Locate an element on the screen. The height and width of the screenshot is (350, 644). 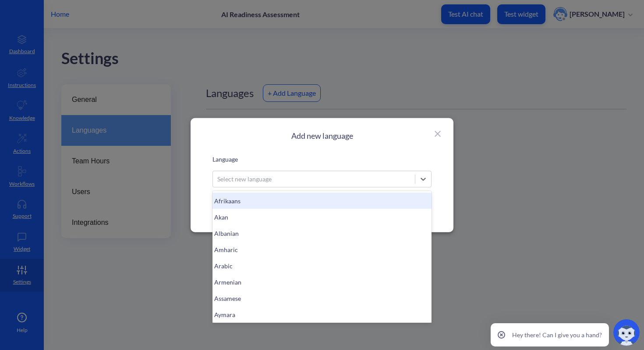
div: Aymara is located at coordinates (322, 314).